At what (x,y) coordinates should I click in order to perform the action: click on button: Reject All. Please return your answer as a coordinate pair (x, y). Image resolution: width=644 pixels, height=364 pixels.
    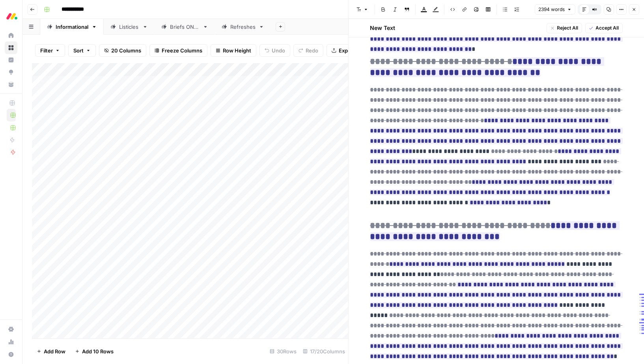
    Looking at the image, I should click on (564, 28).